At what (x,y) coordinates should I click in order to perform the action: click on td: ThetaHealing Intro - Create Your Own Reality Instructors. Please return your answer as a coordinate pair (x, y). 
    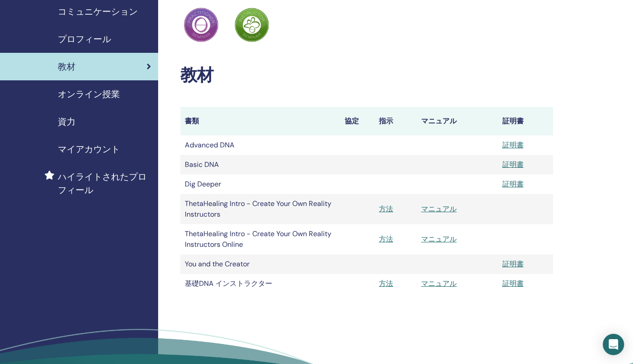
    Looking at the image, I should click on (260, 209).